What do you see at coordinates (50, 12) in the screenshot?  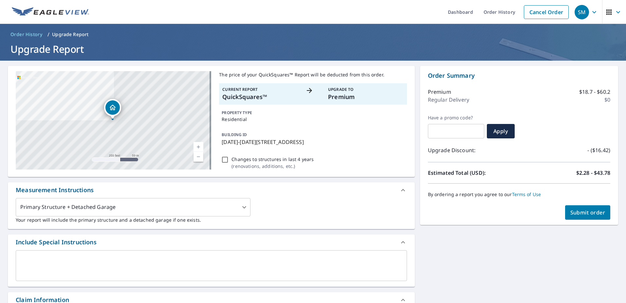 I see `img: EV Logo` at bounding box center [50, 12].